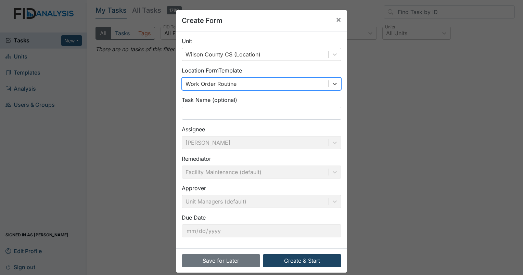  Describe the element at coordinates (193, 129) in the screenshot. I see `label: Assignee` at that location.